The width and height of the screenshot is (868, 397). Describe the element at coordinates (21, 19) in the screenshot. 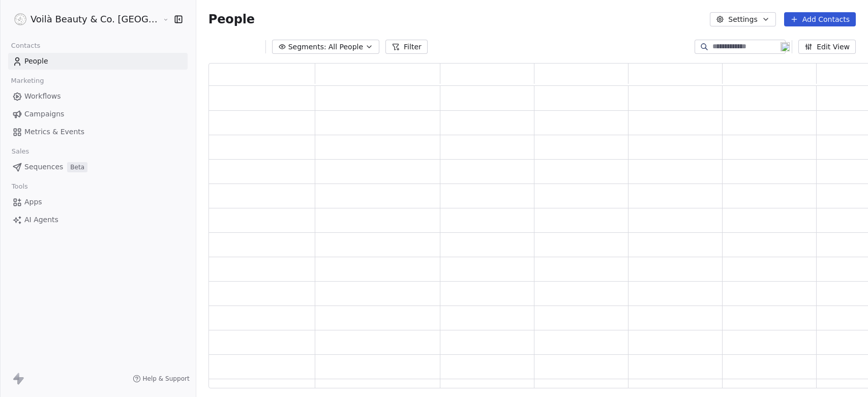

I see `img: Voila_Beauty_And_Co_Logo.png` at that location.